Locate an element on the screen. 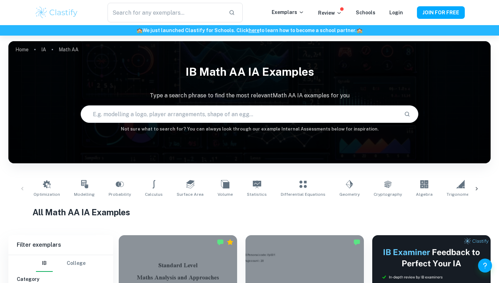 This screenshot has width=499, height=283. input: Search for any exemplars... is located at coordinates (165, 13).